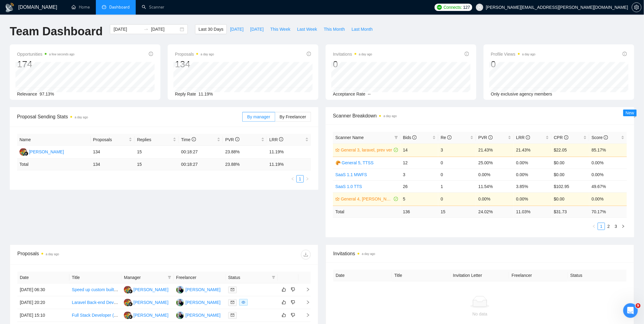 Image resolution: width=644 pixels, height=324 pixels. I want to click on th: Date, so click(43, 277).